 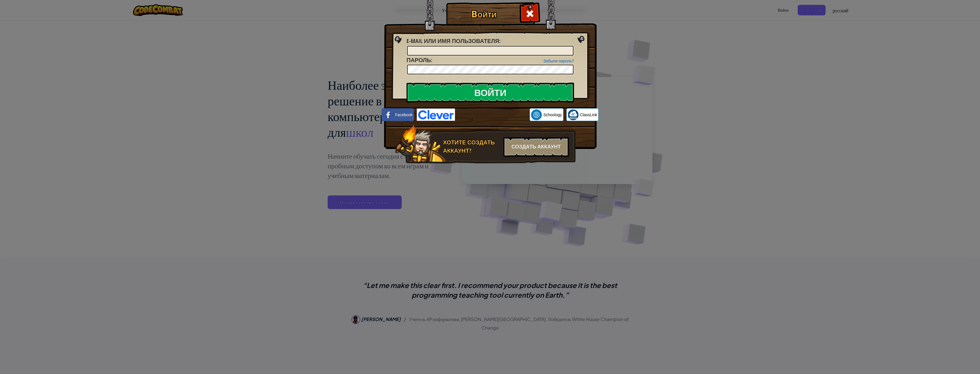 I want to click on h1: Войти, so click(x=483, y=14).